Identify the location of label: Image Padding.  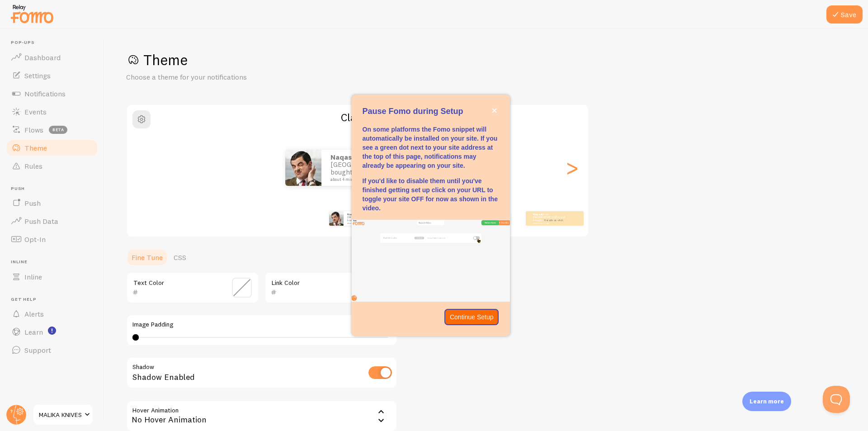
(262, 325).